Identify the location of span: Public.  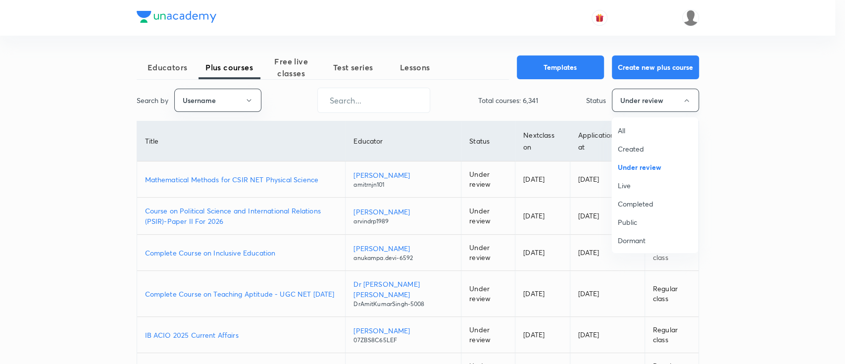
(655, 222).